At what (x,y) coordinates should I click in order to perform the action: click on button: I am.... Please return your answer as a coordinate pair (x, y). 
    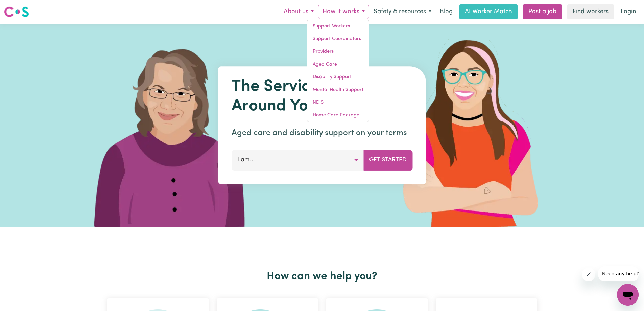
    Looking at the image, I should click on (298, 160).